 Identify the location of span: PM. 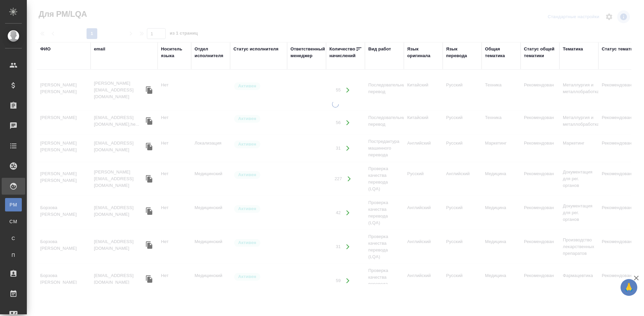
(14, 204).